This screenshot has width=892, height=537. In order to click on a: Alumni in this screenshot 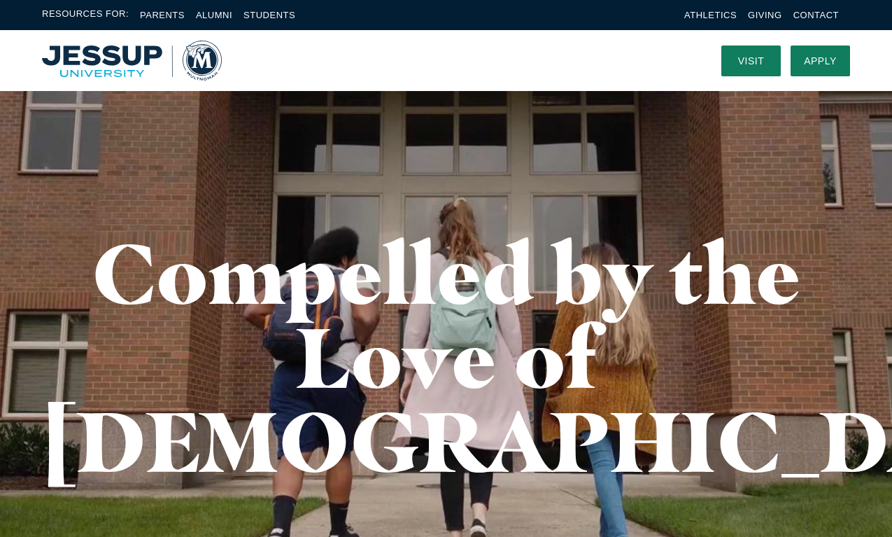, I will do `click(214, 15)`.